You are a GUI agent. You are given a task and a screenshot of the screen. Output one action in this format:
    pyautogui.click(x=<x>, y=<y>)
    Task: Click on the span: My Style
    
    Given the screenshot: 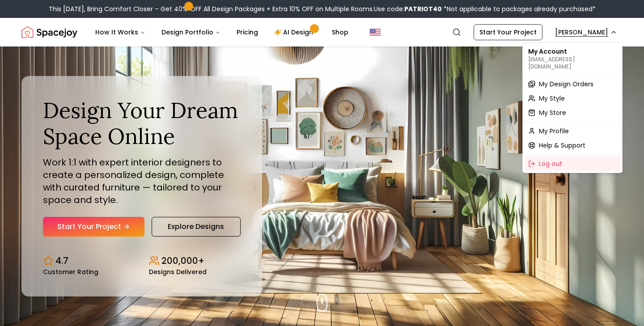 What is the action you would take?
    pyautogui.click(x=552, y=99)
    